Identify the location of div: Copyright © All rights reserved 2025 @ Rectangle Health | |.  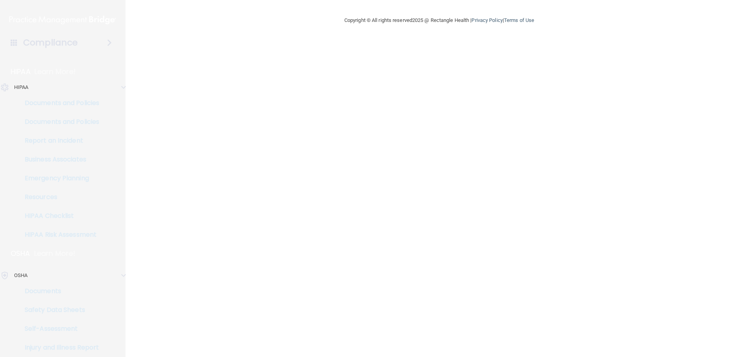
(439, 20).